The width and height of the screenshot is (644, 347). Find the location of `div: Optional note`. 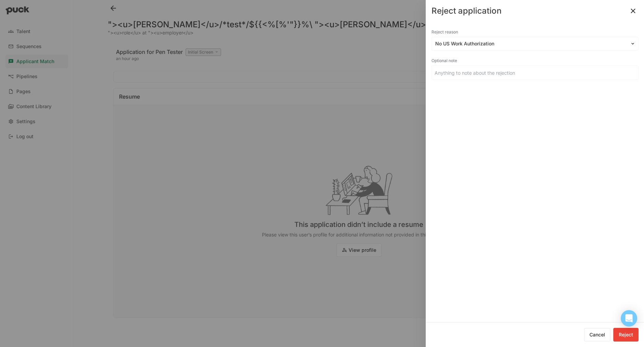

div: Optional note is located at coordinates (535, 61).